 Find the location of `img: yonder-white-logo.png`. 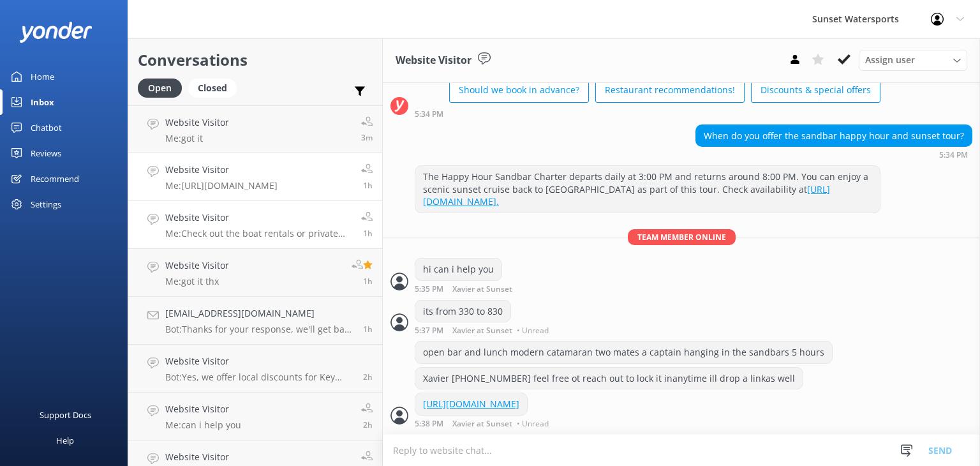

img: yonder-white-logo.png is located at coordinates (56, 32).